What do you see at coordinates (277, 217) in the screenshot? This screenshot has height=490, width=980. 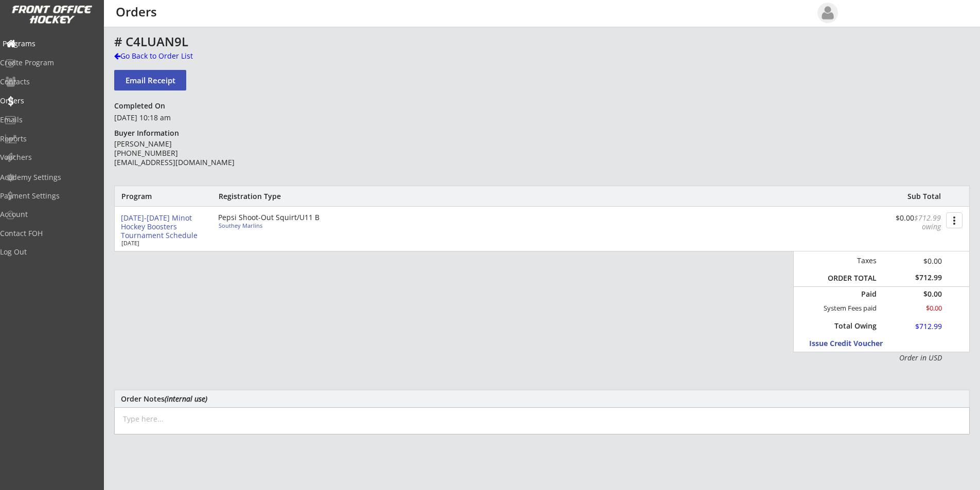 I see `div: Pepsi Shoot-Out Squirt/U11 B` at bounding box center [277, 217].